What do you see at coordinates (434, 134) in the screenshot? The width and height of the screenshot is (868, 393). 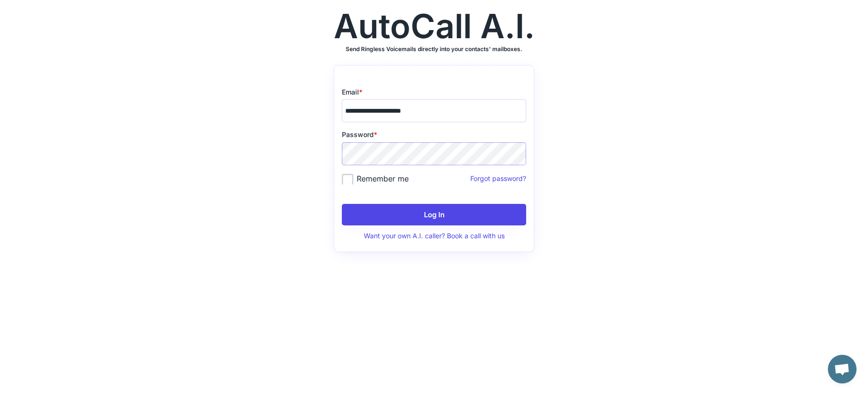 I see `div: Password` at bounding box center [434, 134].